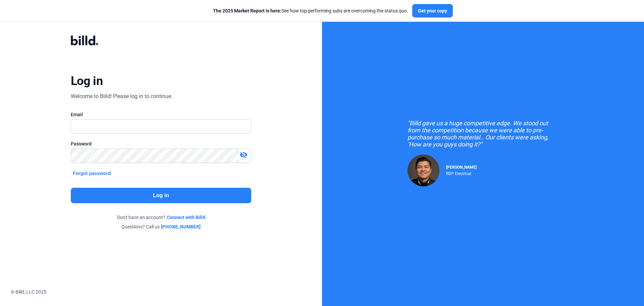 The height and width of the screenshot is (306, 644). Describe the element at coordinates (161, 217) in the screenshot. I see `div: Don't have an account?` at that location.